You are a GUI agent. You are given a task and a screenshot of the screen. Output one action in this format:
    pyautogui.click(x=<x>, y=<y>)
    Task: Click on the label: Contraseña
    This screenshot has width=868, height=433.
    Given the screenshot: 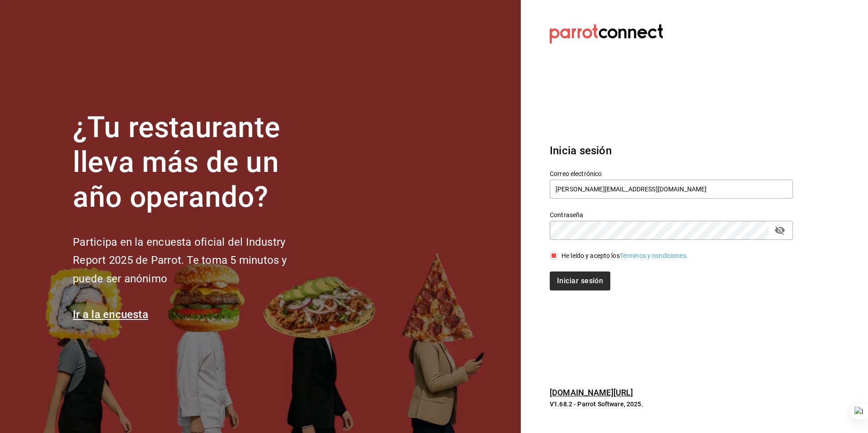 What is the action you would take?
    pyautogui.click(x=672, y=214)
    